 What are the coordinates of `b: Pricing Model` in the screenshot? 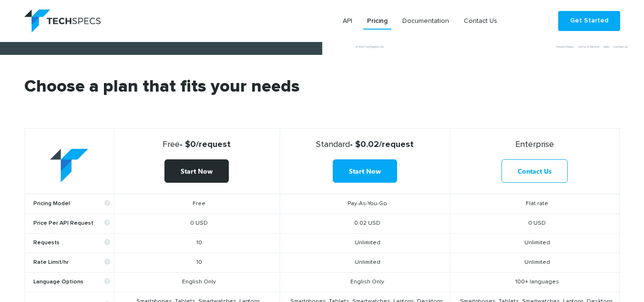 It's located at (71, 203).